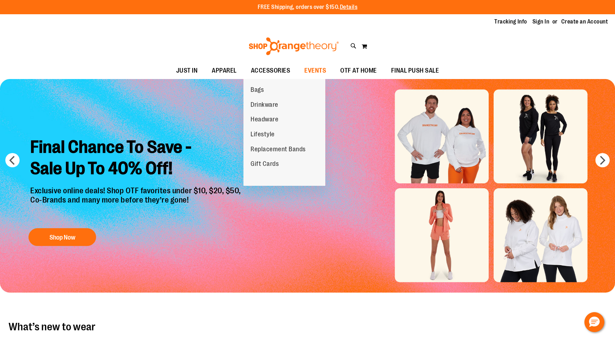  What do you see at coordinates (349, 7) in the screenshot?
I see `a: Details` at bounding box center [349, 7].